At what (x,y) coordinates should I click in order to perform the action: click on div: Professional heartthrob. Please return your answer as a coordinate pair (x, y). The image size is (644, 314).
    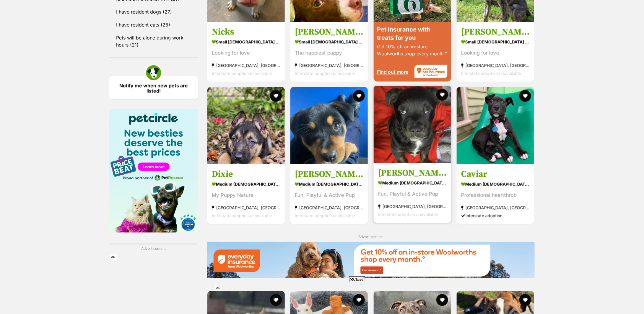
    Looking at the image, I should click on (495, 196).